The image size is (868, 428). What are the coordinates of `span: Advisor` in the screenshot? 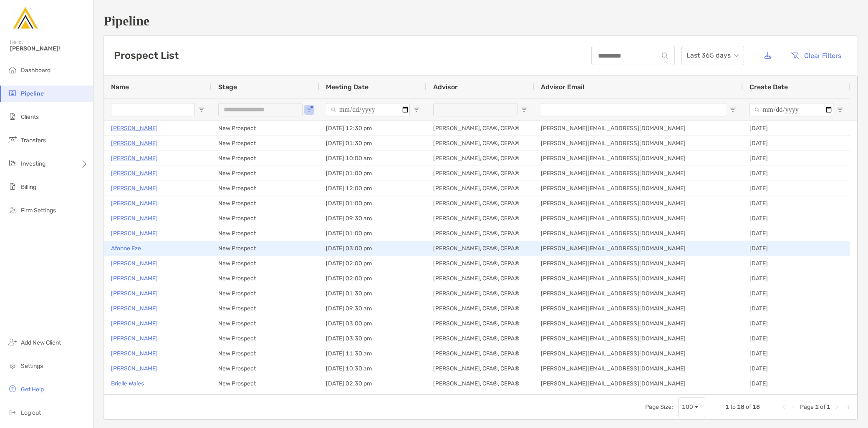 It's located at (445, 87).